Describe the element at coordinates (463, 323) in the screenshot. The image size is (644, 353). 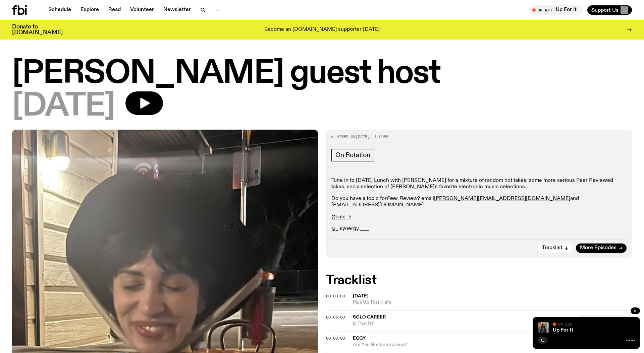
I see `span: Is That U?` at that location.